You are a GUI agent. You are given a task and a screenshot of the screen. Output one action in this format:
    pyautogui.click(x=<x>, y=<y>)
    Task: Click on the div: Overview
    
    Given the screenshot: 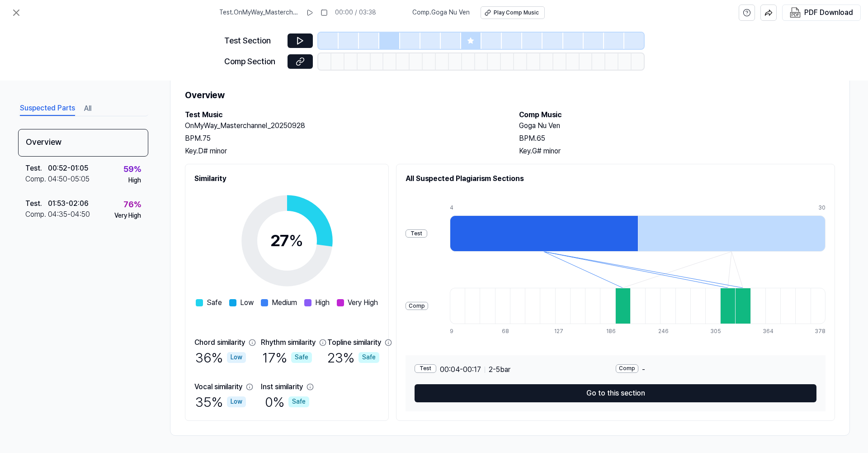 What is the action you would take?
    pyautogui.click(x=84, y=143)
    